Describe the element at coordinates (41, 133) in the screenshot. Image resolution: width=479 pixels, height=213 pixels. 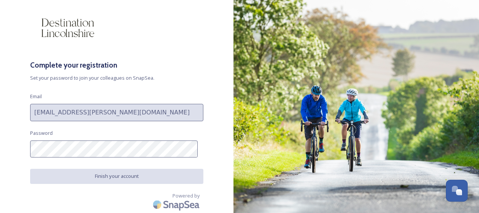
I see `span: Password` at that location.